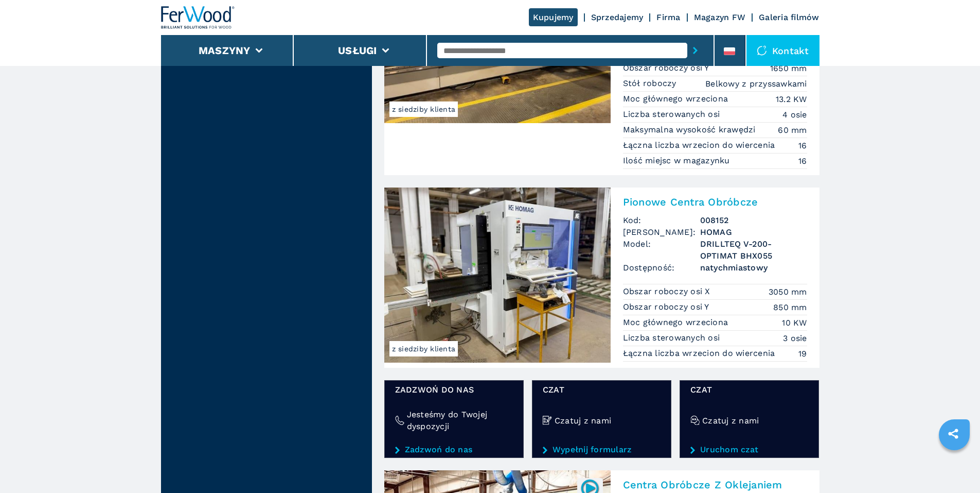 This screenshot has height=493, width=980. Describe the element at coordinates (454, 389) in the screenshot. I see `span: Zadzwoń do nas` at that location.